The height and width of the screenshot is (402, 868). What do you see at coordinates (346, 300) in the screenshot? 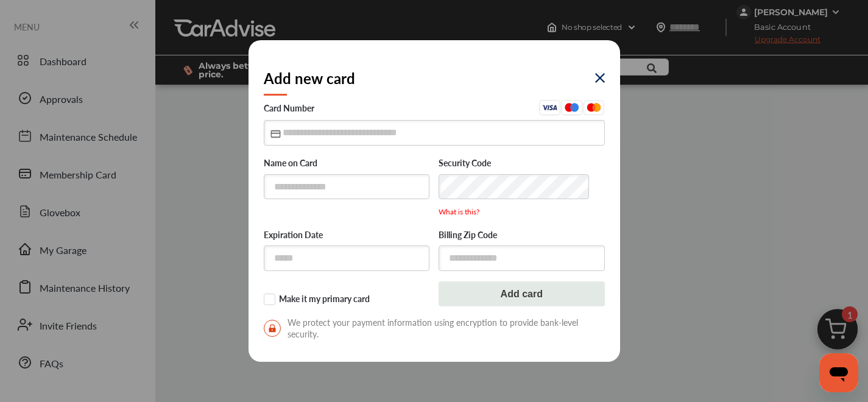
I see `label: Make it my primary card` at bounding box center [346, 300].